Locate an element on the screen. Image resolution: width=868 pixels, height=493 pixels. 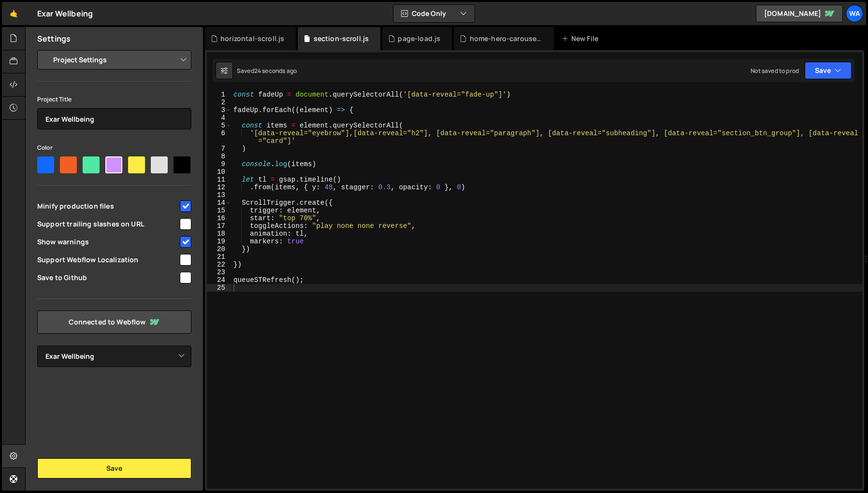
div: 2 is located at coordinates (219, 103).